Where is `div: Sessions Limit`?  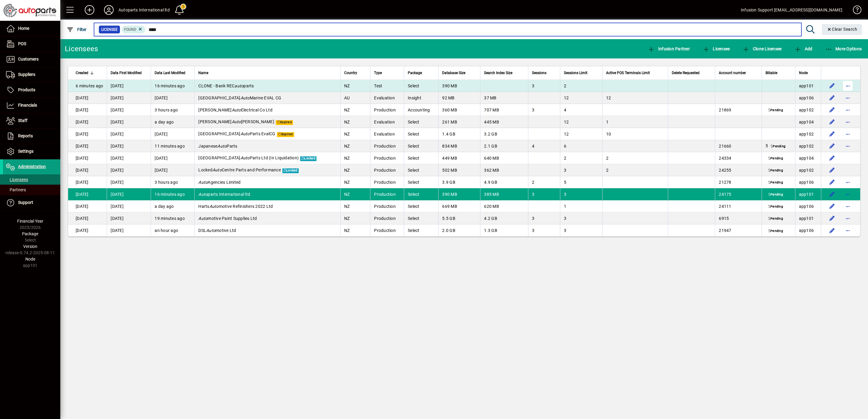
div: Sessions Limit is located at coordinates (581, 72).